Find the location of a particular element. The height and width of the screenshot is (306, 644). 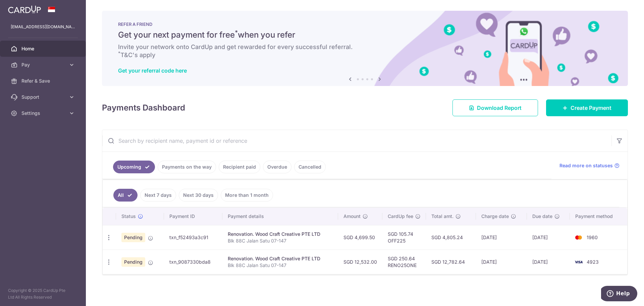

a: All is located at coordinates (125, 195).